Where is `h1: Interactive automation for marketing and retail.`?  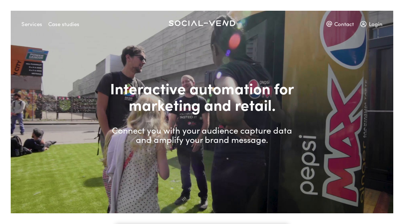
h1: Interactive automation for marketing and retail. is located at coordinates (202, 96).